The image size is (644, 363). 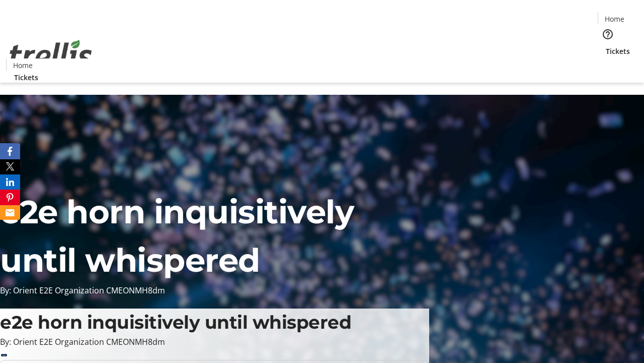 I want to click on button: Help, so click(x=608, y=34).